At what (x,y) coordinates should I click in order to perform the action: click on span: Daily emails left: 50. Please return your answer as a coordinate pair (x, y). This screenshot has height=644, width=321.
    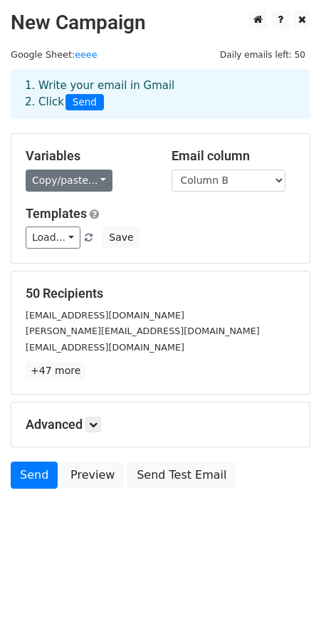
    Looking at the image, I should click on (263, 55).